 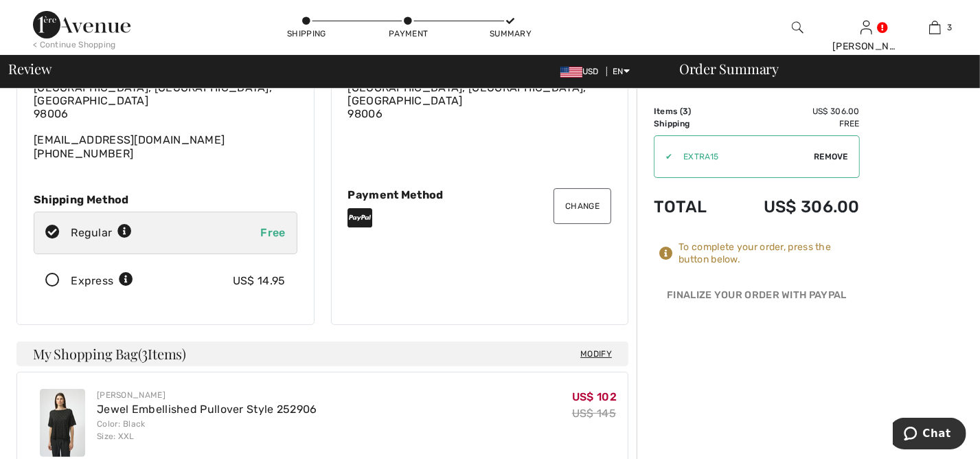 I want to click on h4: My Shopping Bag, so click(x=322, y=354).